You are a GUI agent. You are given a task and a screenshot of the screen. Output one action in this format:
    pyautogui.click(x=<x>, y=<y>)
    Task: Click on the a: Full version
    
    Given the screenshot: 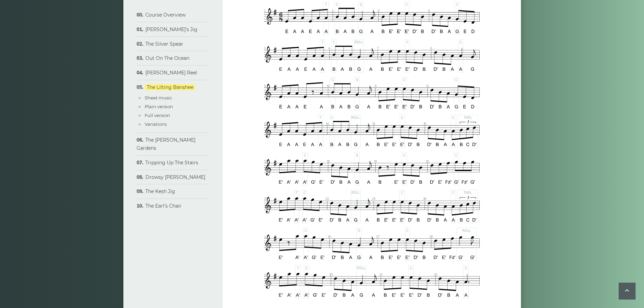 What is the action you would take?
    pyautogui.click(x=157, y=115)
    